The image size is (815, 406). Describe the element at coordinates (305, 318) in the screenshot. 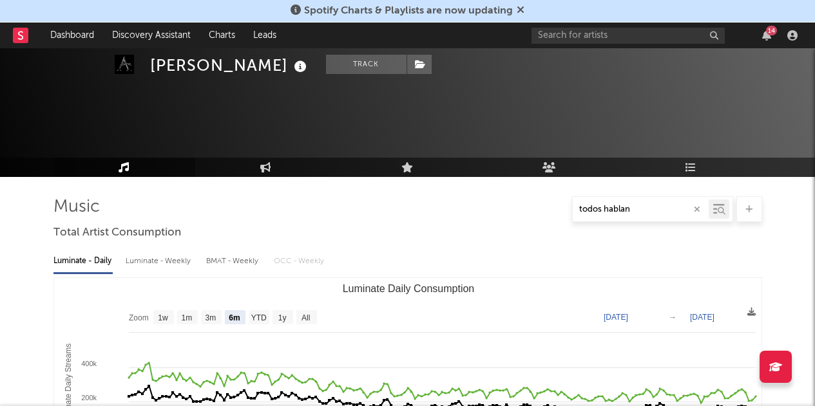

I see `text: All` at that location.